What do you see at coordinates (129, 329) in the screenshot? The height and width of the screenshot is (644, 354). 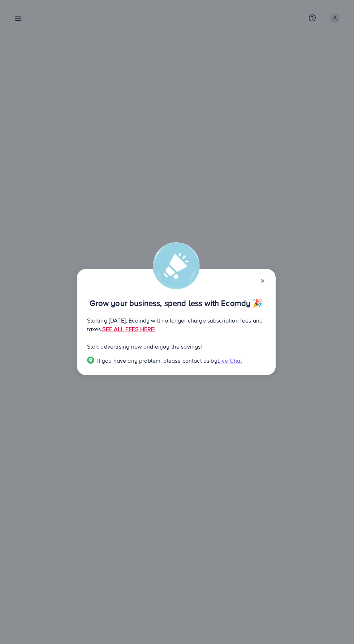 I see `a: SEE ALL FEES HERE!` at bounding box center [129, 329].